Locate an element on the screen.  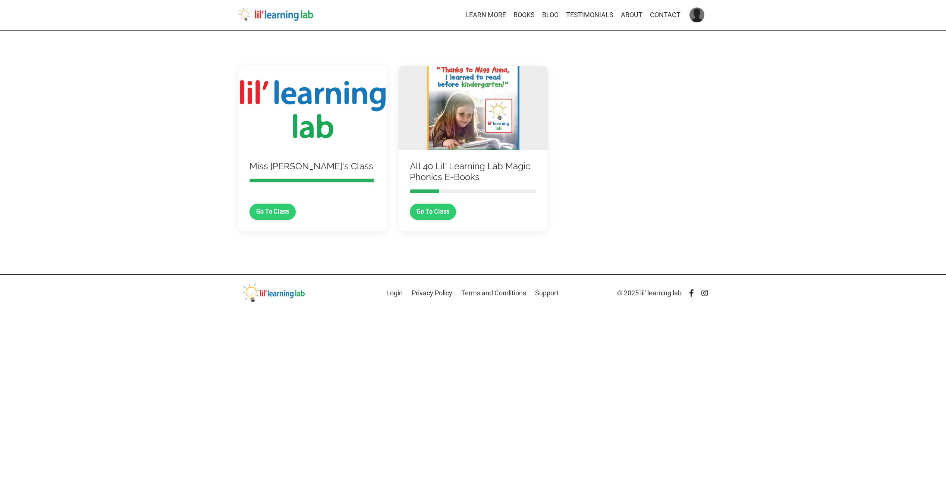
a: Privacy Policy is located at coordinates (432, 293).